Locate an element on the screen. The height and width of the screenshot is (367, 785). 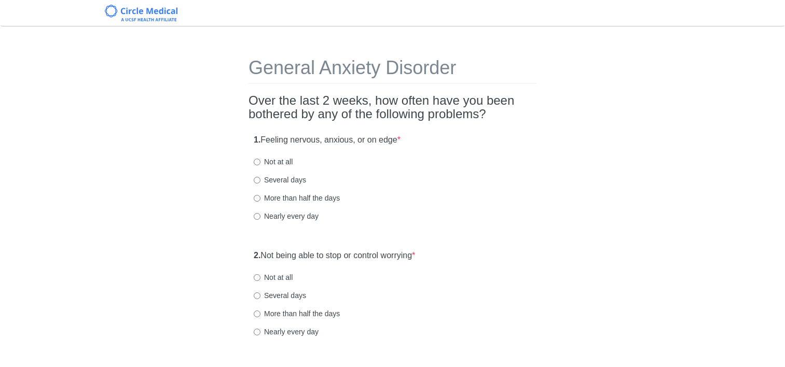
label: Feeling nervous, anxious, or on edge is located at coordinates (327, 140).